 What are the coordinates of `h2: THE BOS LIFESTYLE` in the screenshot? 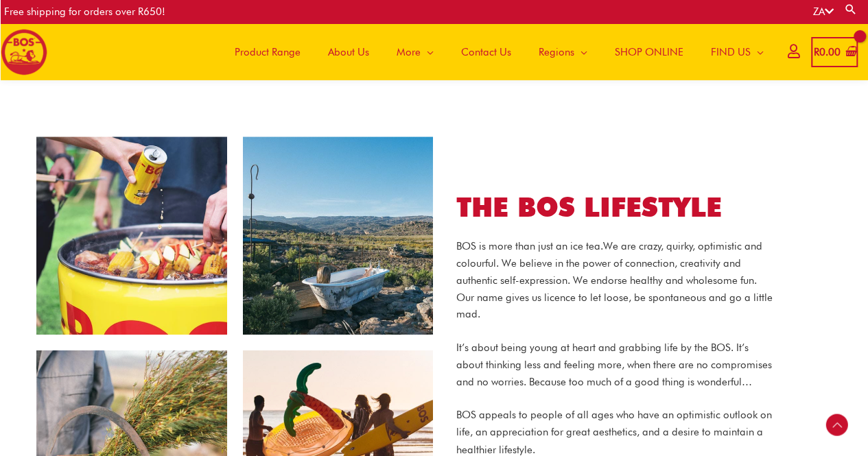 It's located at (614, 207).